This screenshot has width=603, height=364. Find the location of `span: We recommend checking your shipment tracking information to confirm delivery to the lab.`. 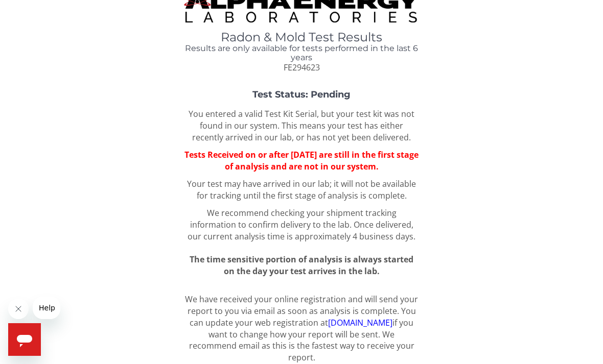

span: We recommend checking your shipment tracking information to confirm delivery to the lab. is located at coordinates (293, 219).